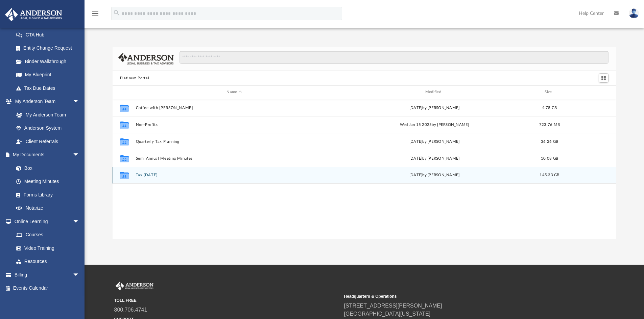 The height and width of the screenshot is (319, 644). I want to click on div: grid, so click(365, 169).